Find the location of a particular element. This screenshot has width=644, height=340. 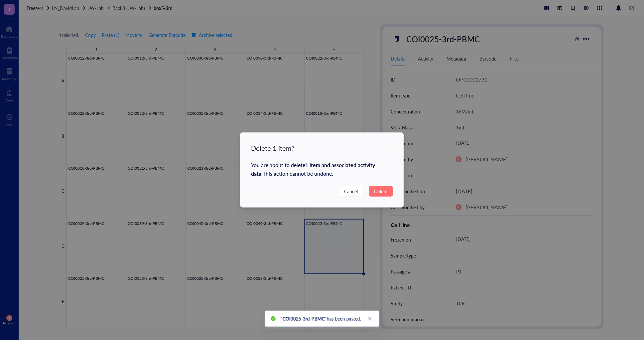

div: Delete 1 item? is located at coordinates (272, 148).